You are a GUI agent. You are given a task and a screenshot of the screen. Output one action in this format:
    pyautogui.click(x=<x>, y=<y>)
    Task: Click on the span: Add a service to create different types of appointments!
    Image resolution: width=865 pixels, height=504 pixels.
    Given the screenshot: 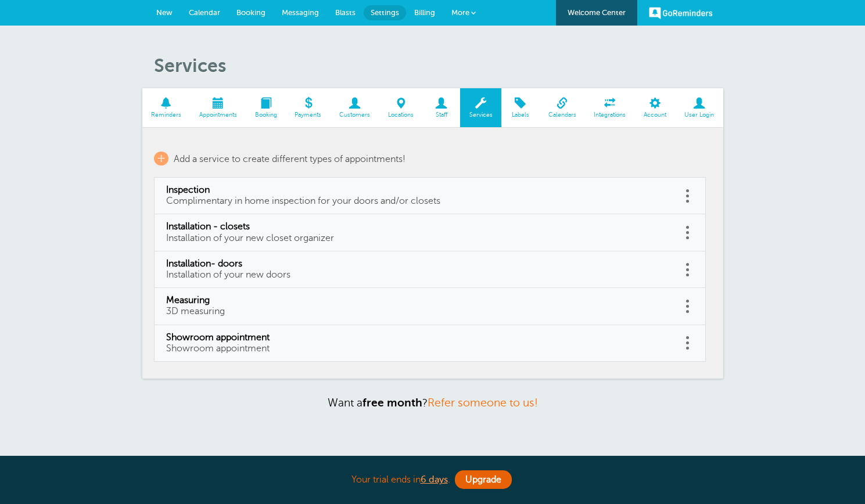 What is the action you would take?
    pyautogui.click(x=289, y=159)
    